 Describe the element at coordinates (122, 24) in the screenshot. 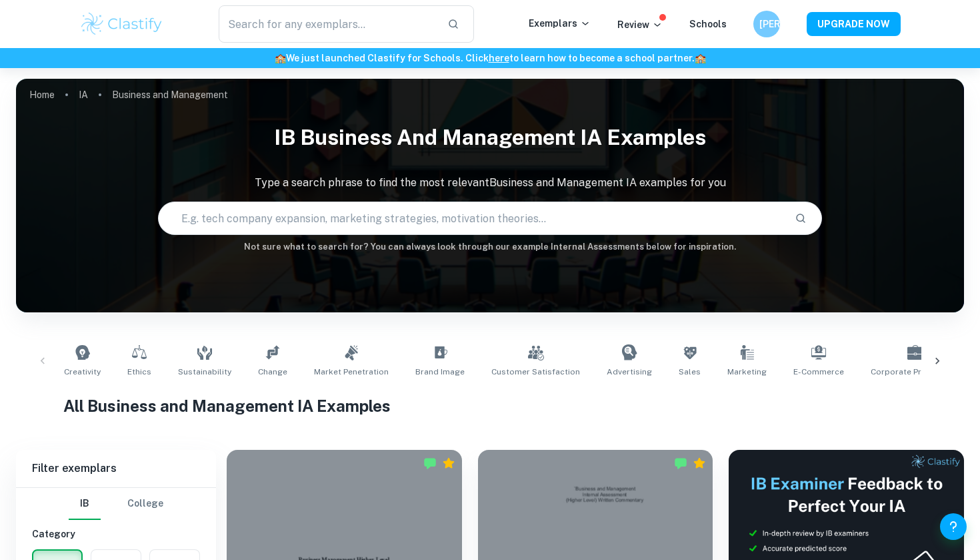

I see `img: Clastify logo` at that location.